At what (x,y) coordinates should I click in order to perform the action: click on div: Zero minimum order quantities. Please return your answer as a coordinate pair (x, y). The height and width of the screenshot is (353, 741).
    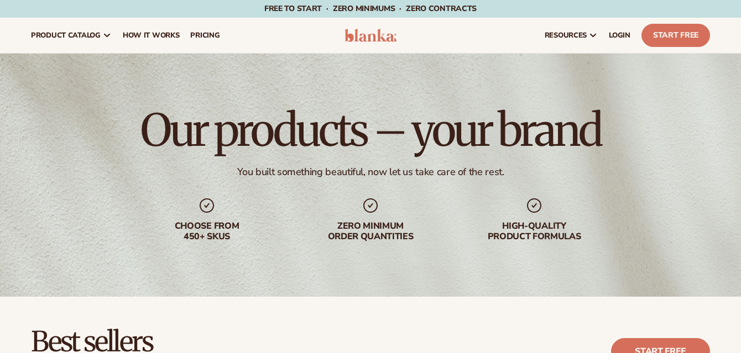
    Looking at the image, I should click on (370, 232).